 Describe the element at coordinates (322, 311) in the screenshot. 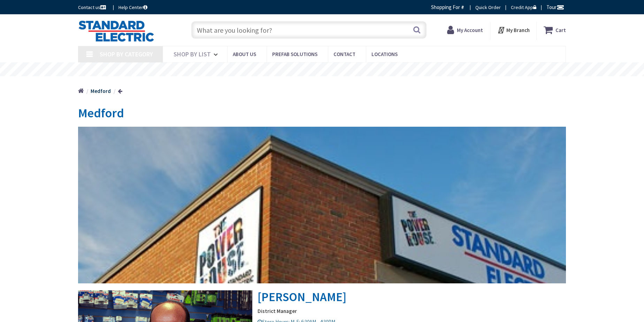

I see `strong: District Manager` at that location.